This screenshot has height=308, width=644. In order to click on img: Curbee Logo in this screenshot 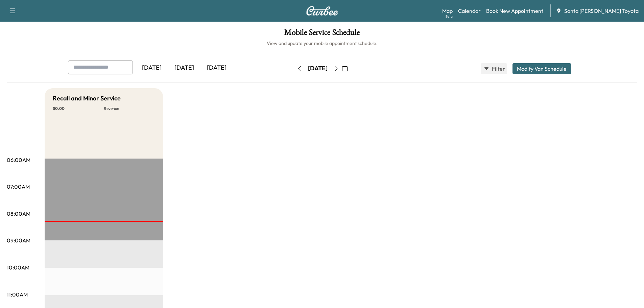, I will do `click(322, 11)`.